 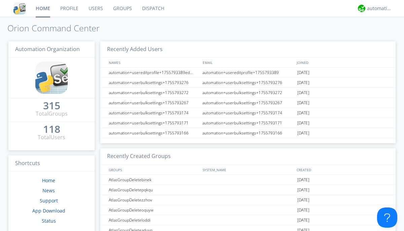 What do you see at coordinates (49, 211) in the screenshot?
I see `a: App Download` at bounding box center [49, 211].